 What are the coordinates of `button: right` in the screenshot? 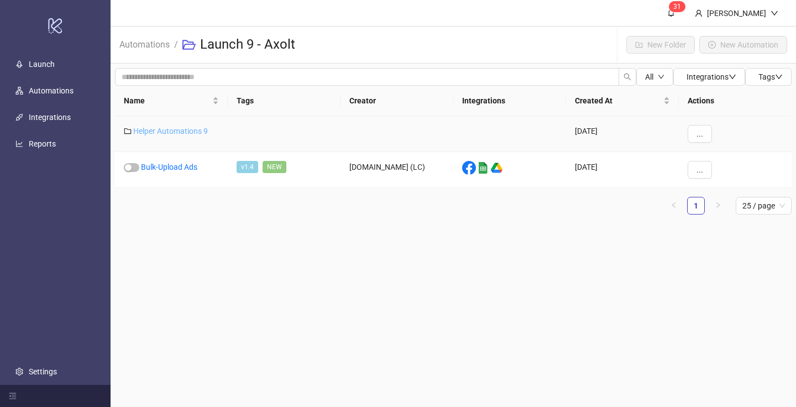 It's located at (718, 206).